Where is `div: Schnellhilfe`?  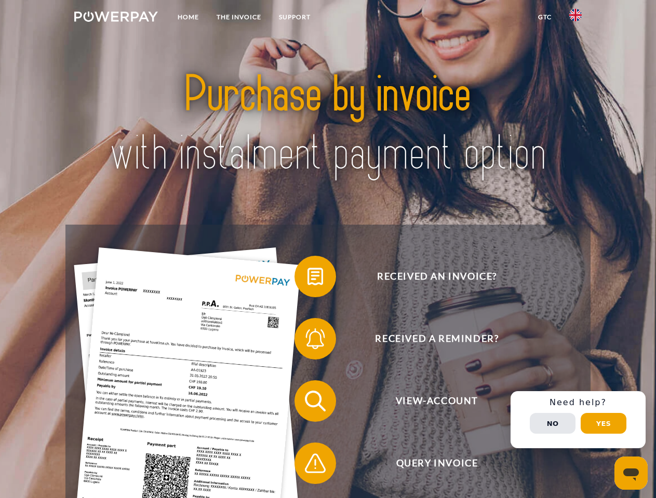 div: Schnellhilfe is located at coordinates (578, 420).